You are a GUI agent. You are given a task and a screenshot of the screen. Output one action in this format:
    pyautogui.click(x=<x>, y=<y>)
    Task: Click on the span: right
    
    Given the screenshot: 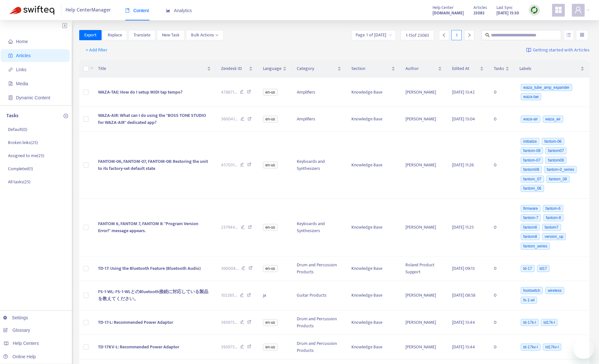 What is the action you would take?
    pyautogui.click(x=469, y=35)
    